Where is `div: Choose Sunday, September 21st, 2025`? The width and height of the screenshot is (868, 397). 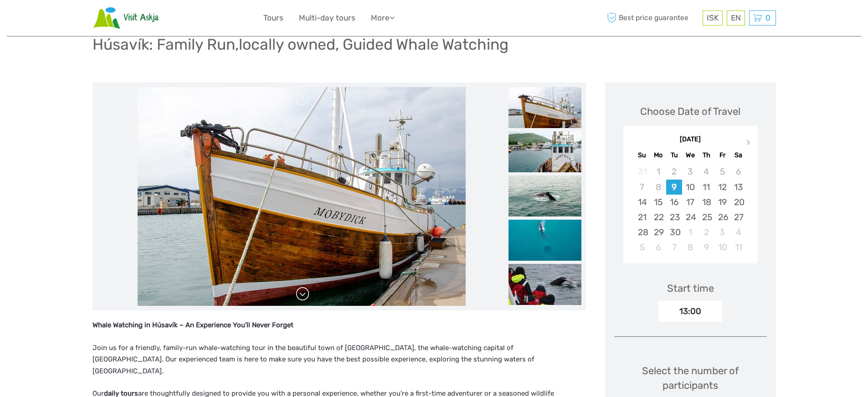 div: Choose Sunday, September 21st, 2025 is located at coordinates (642, 217).